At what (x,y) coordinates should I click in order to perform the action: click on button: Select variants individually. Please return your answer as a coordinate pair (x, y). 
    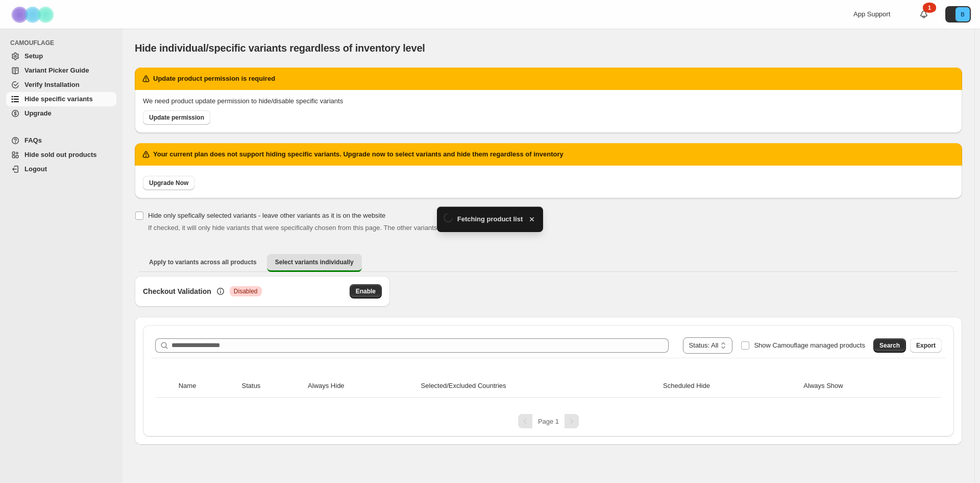
    Looking at the image, I should click on (314, 262).